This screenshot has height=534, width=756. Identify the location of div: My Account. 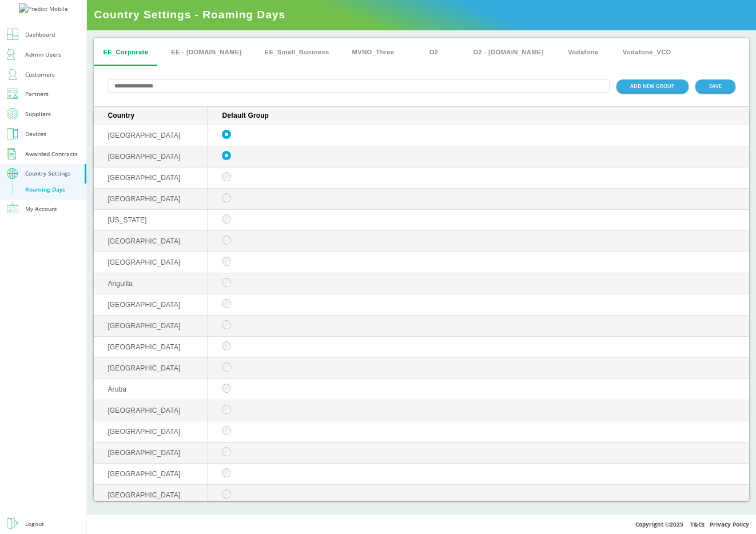
(41, 209).